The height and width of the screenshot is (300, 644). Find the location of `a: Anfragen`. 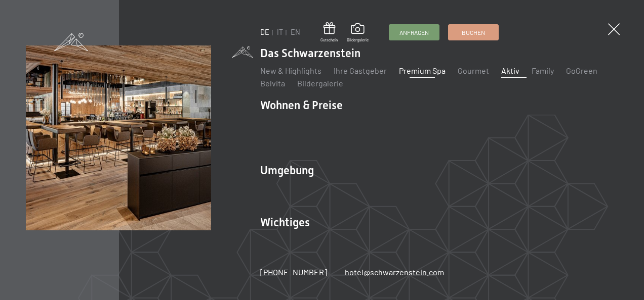

a: Anfragen is located at coordinates (414, 33).